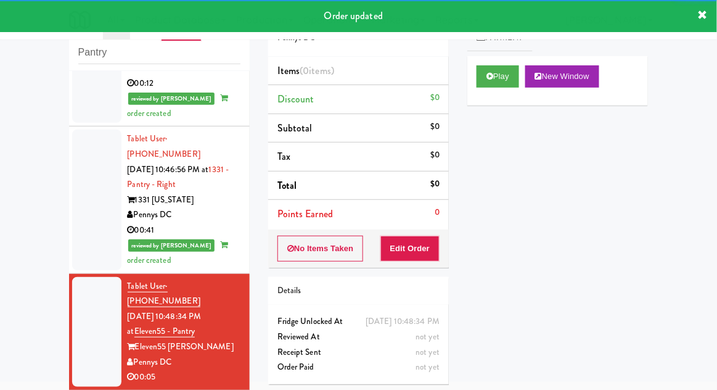 The width and height of the screenshot is (717, 390). Describe the element at coordinates (159, 52) in the screenshot. I see `input: Search vision orders` at that location.